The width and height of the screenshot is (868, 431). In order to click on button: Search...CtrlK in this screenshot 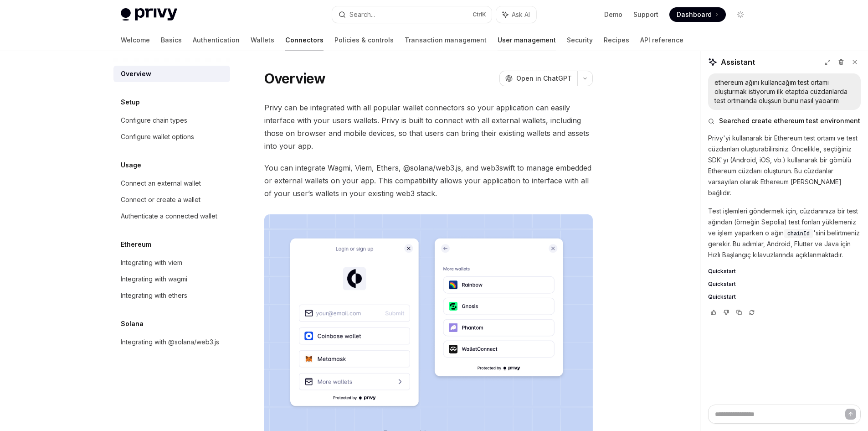, I will do `click(412, 14)`.